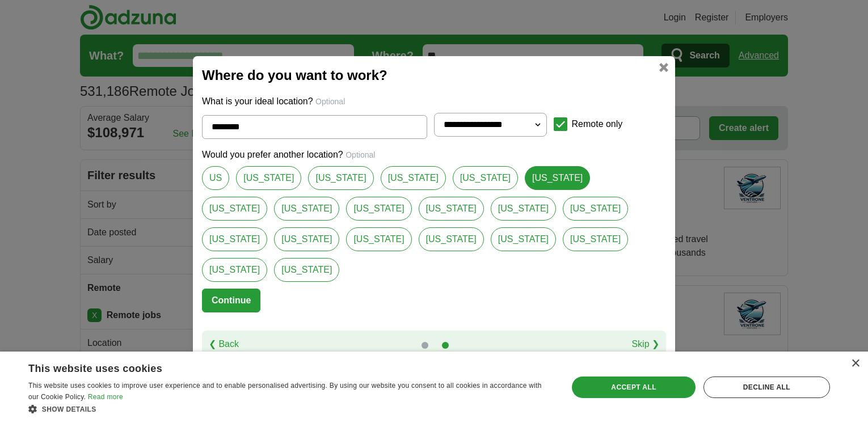  I want to click on a: ❮ Back, so click(223, 345).